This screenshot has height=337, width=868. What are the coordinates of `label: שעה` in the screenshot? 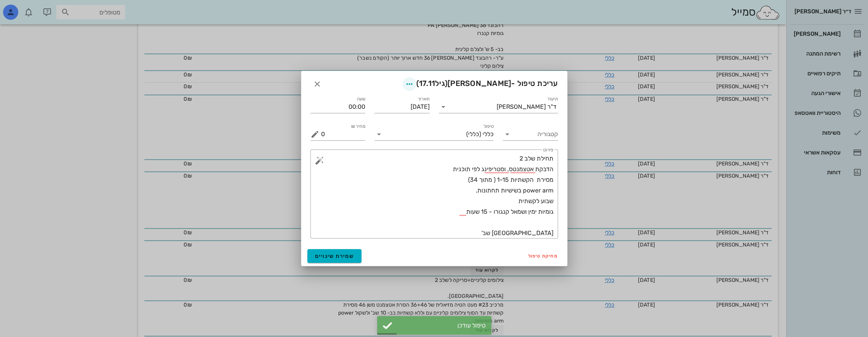 It's located at (361, 99).